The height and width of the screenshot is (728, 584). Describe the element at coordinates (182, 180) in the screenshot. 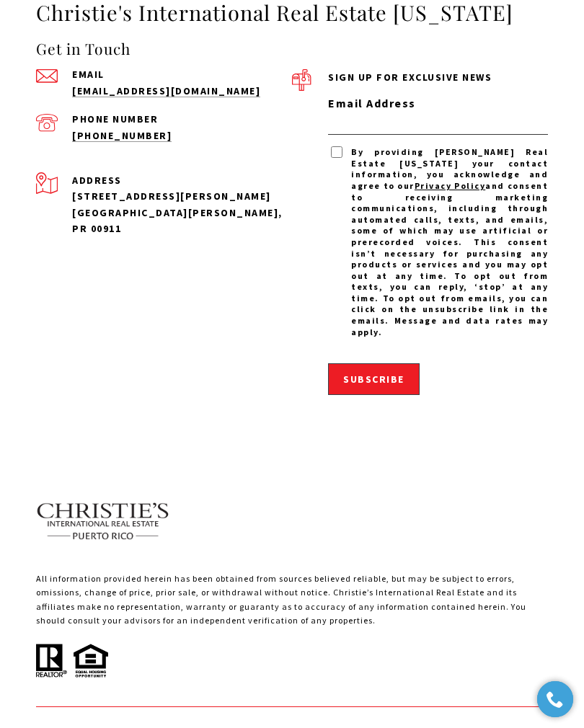

I see `p: Address` at that location.